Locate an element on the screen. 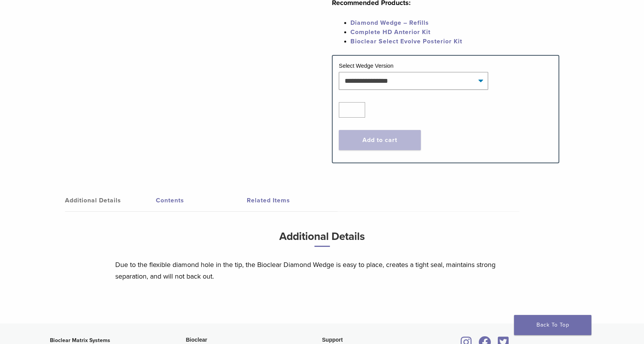 This screenshot has height=344, width=644. a: Related Items is located at coordinates (292, 200).